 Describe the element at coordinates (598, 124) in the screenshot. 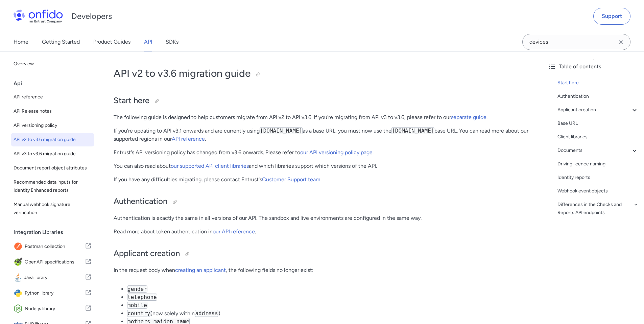

I see `div: Base URL` at that location.